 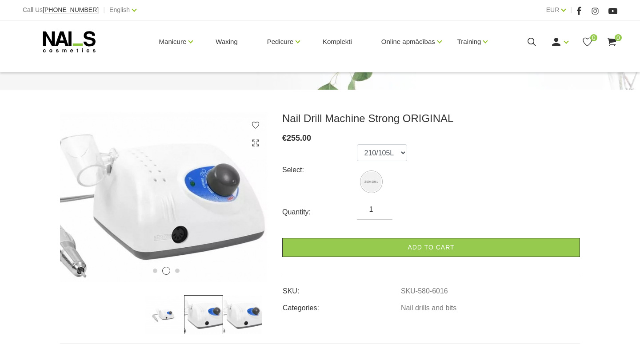 What do you see at coordinates (431, 247) in the screenshot?
I see `a: Add to cart` at bounding box center [431, 247].